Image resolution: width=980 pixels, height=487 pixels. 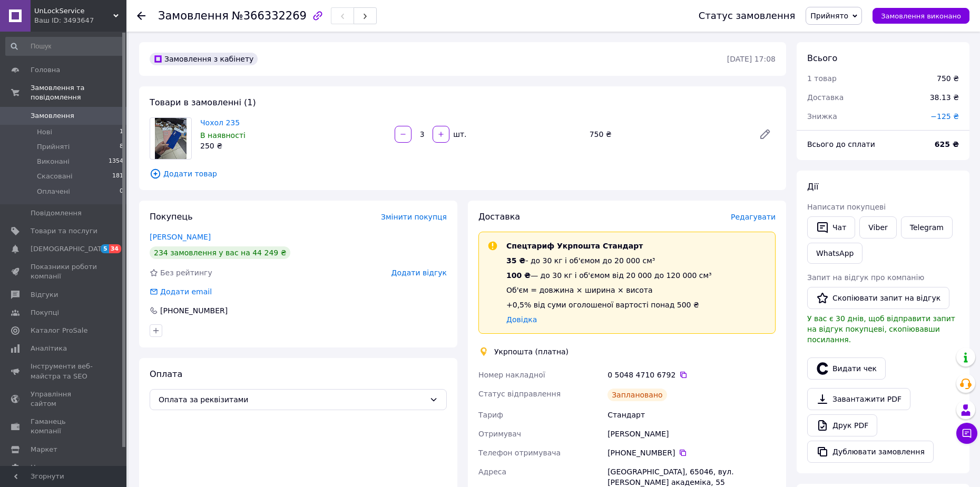 What do you see at coordinates (45, 313) in the screenshot?
I see `span: Покупці` at bounding box center [45, 313].